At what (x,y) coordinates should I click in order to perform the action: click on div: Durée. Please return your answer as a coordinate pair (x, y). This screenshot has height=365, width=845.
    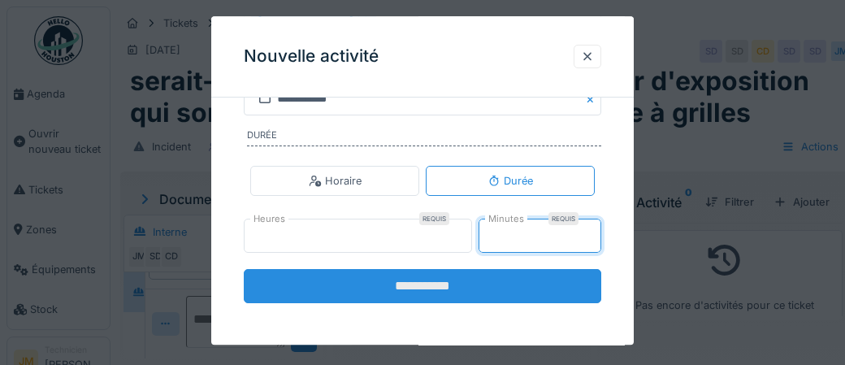
    Looking at the image, I should click on (510, 180).